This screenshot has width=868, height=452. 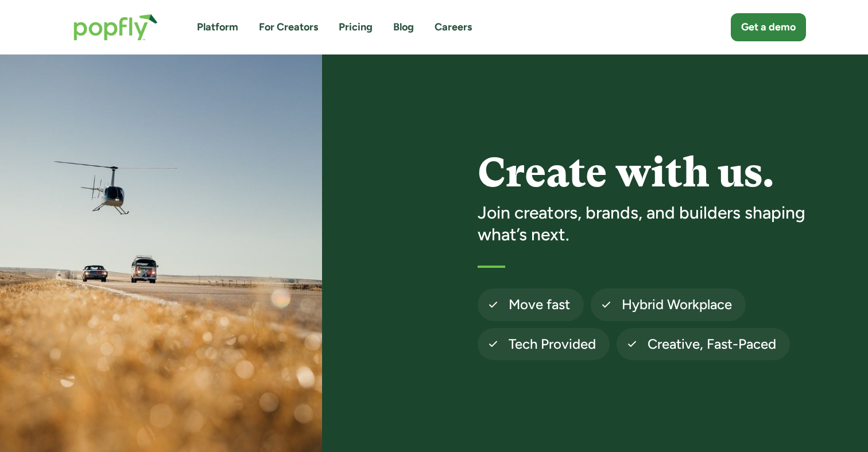 What do you see at coordinates (768, 27) in the screenshot?
I see `a: Get a demo` at bounding box center [768, 27].